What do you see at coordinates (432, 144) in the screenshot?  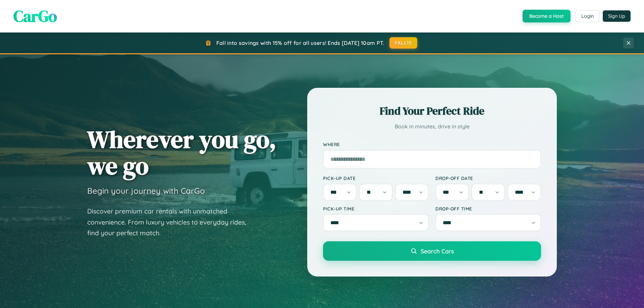 I see `label: Where` at bounding box center [432, 144].